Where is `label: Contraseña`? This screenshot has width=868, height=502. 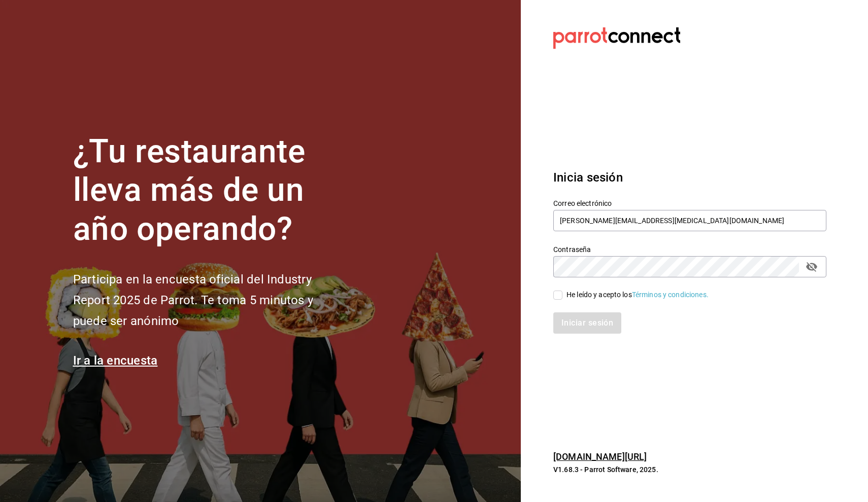 label: Contraseña is located at coordinates (690, 249).